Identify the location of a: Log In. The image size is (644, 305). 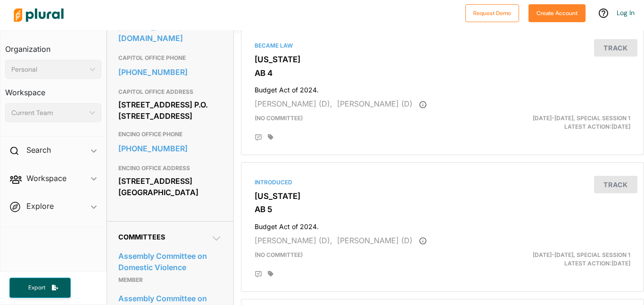
(626, 13).